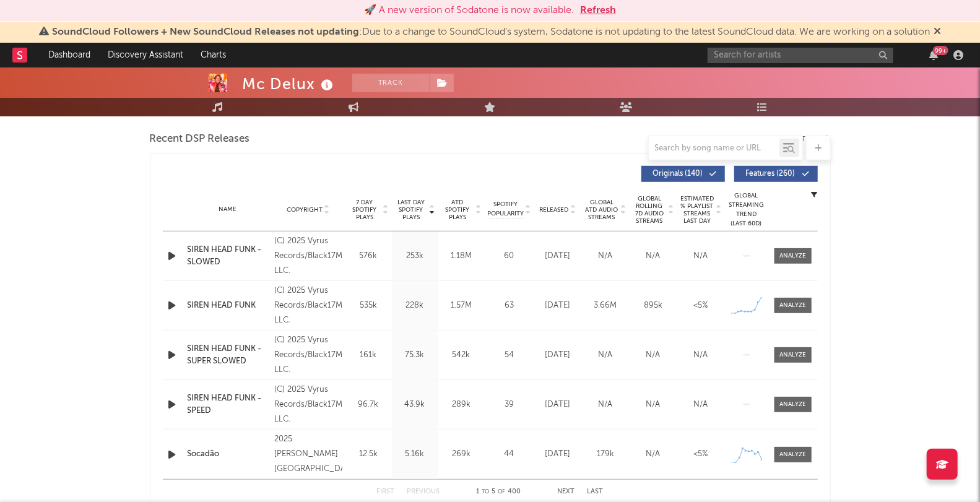  I want to click on span: Spotify Popularity, so click(505, 209).